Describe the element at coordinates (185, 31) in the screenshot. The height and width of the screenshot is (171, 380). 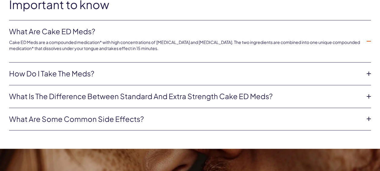
I see `a: What are Cake ED Meds?` at that location.